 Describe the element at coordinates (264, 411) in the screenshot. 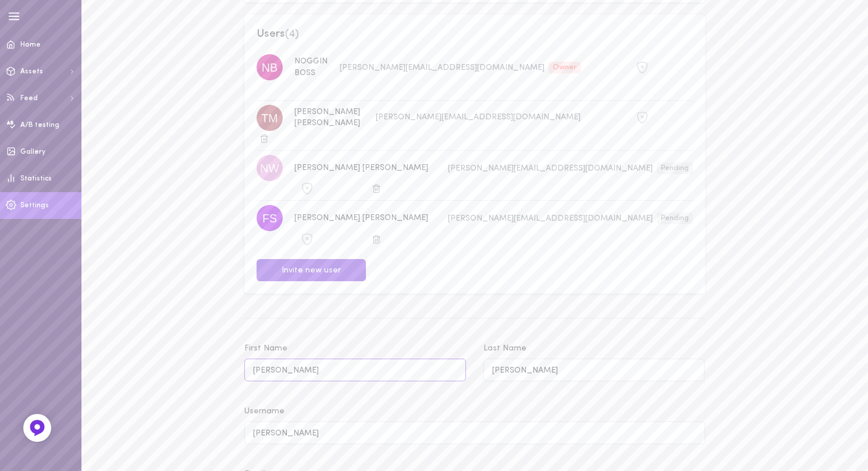

I see `span: Username` at that location.